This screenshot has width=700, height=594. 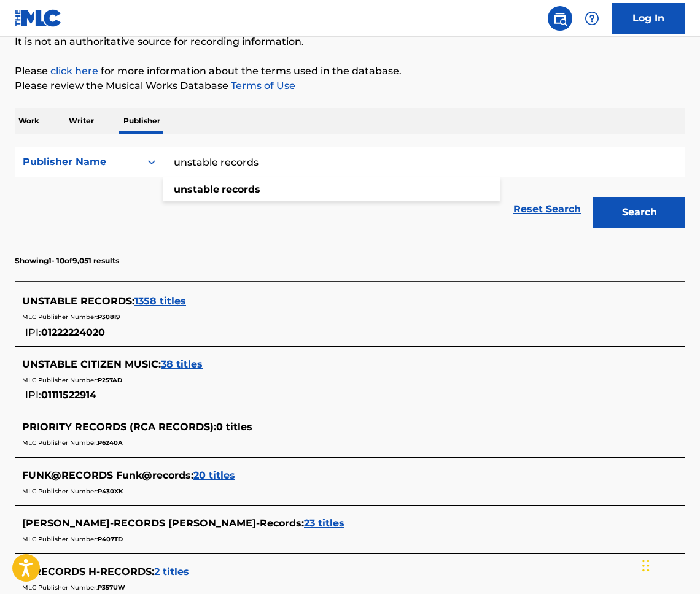 What do you see at coordinates (350, 86) in the screenshot?
I see `p: Please review the Musical Works Database` at bounding box center [350, 86].